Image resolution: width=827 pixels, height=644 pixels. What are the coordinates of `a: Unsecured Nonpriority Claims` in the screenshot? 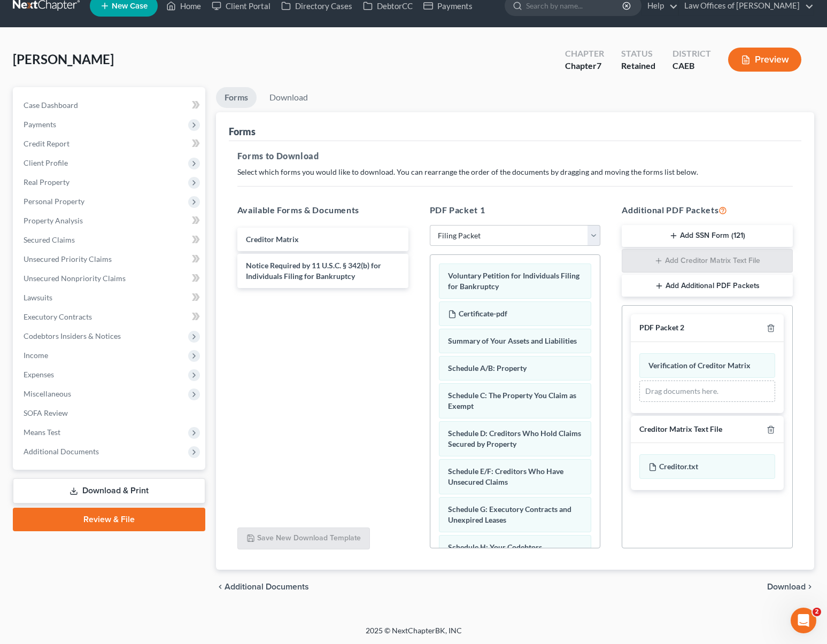 It's located at (110, 279).